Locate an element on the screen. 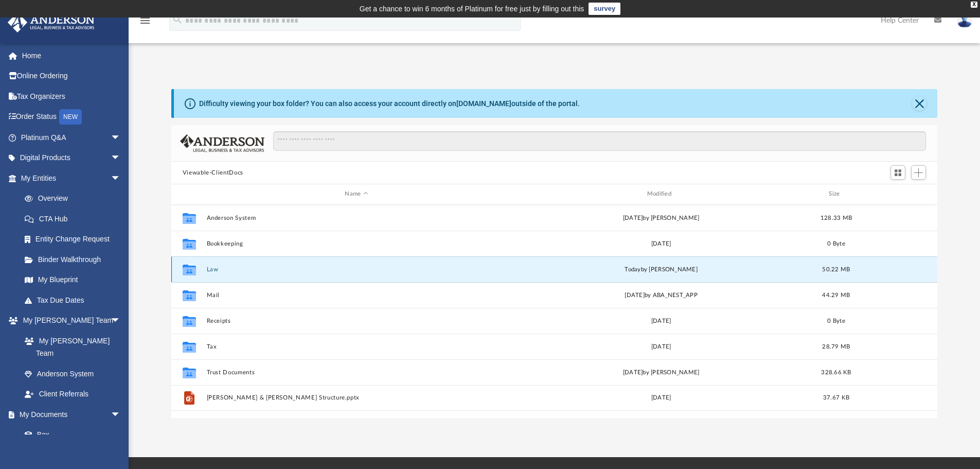  i: search is located at coordinates (178, 19).